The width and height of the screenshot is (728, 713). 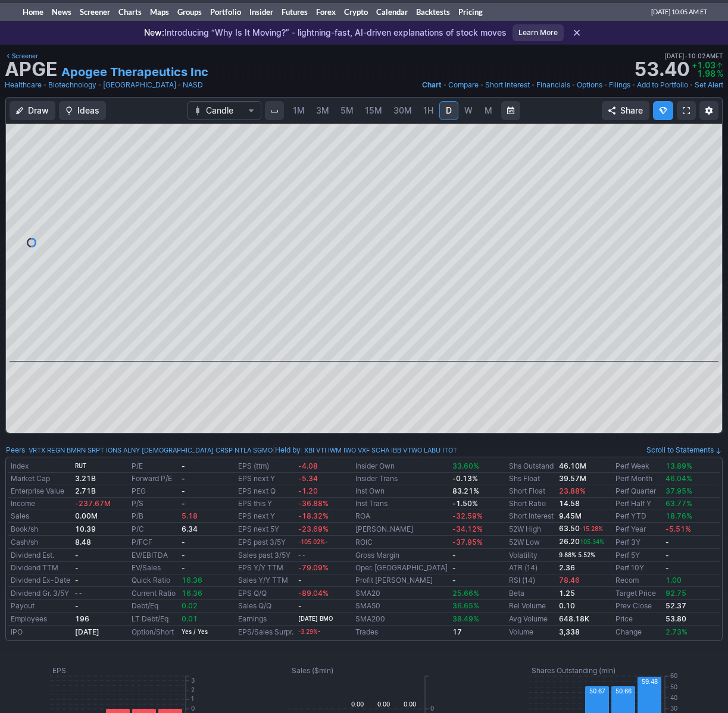 What do you see at coordinates (675, 605) in the screenshot?
I see `b: 52.37` at bounding box center [675, 605].